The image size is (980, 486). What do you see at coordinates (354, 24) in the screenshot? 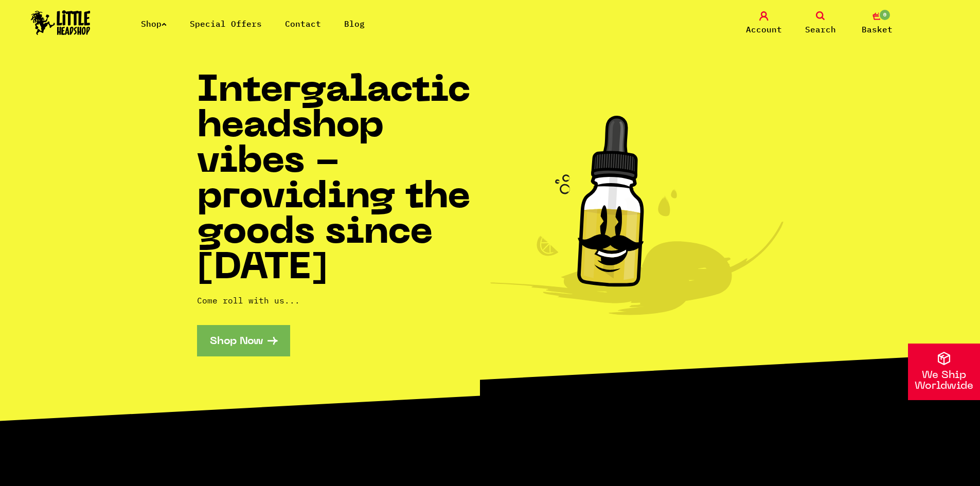
I see `a: Blog` at bounding box center [354, 24].